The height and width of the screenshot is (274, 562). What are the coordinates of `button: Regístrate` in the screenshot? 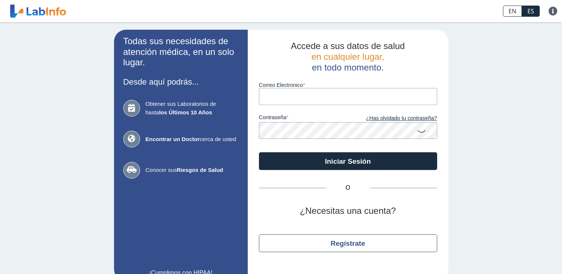 It's located at (348, 243).